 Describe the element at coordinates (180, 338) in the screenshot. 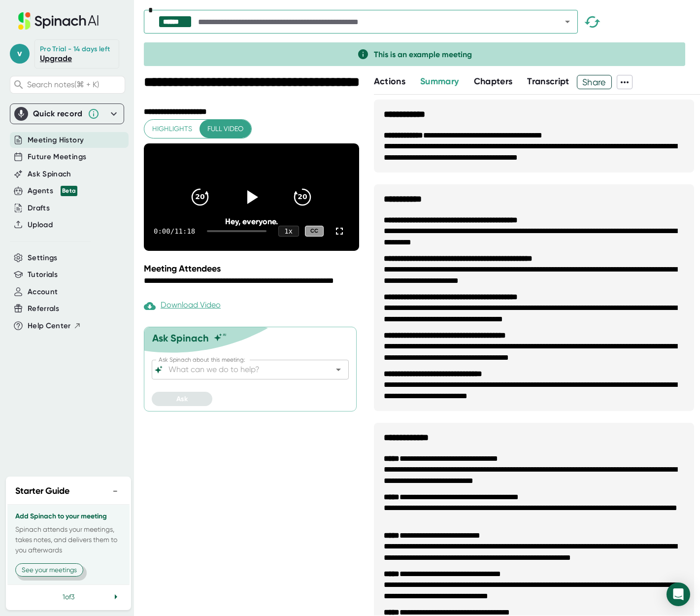

I see `div: Ask Spinach` at that location.